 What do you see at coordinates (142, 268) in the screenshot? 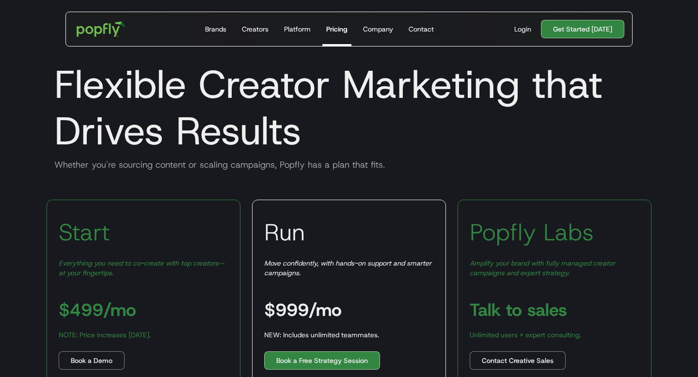
I see `em: Everything you need to co-create with top creators—at your fingertips.` at bounding box center [142, 268].